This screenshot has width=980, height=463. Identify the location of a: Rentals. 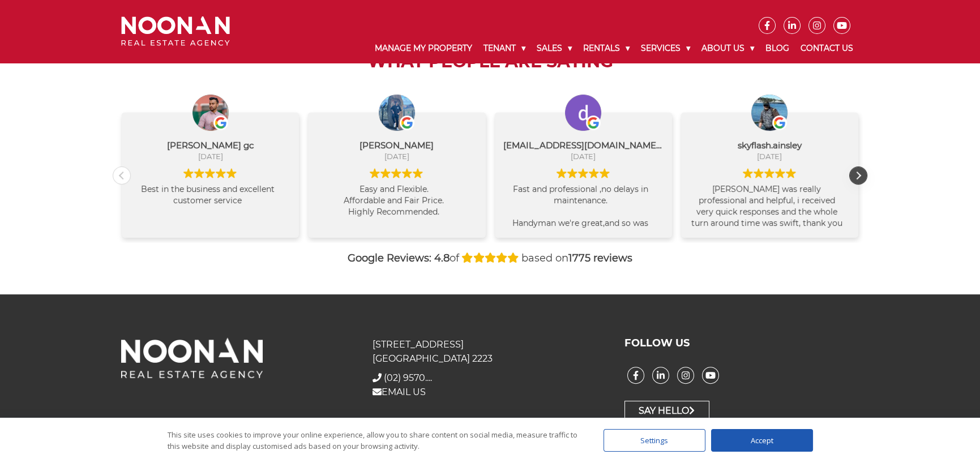
(607, 48).